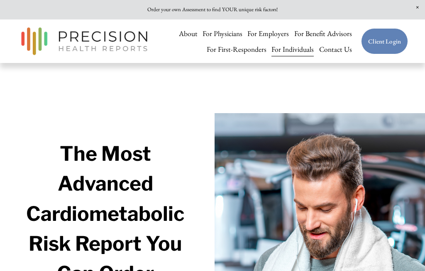 The height and width of the screenshot is (271, 425). I want to click on div: Chat Widget, so click(404, 251).